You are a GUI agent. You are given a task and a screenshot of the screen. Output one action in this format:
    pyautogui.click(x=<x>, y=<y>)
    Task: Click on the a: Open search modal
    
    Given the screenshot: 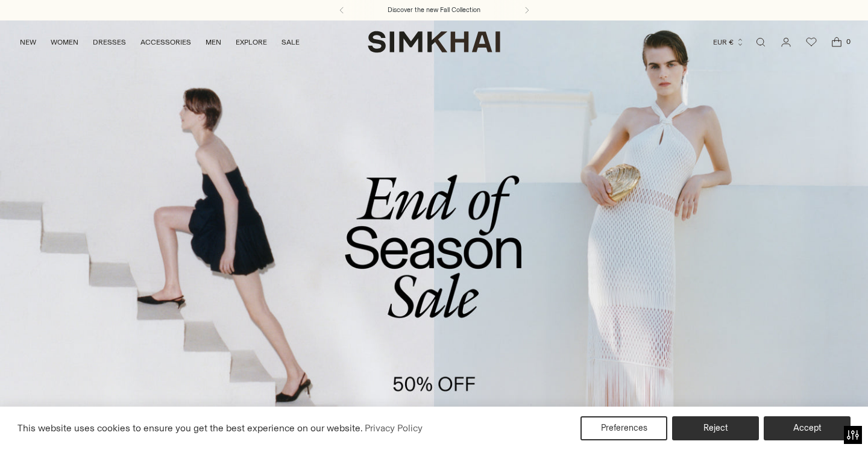 What is the action you would take?
    pyautogui.click(x=760, y=42)
    